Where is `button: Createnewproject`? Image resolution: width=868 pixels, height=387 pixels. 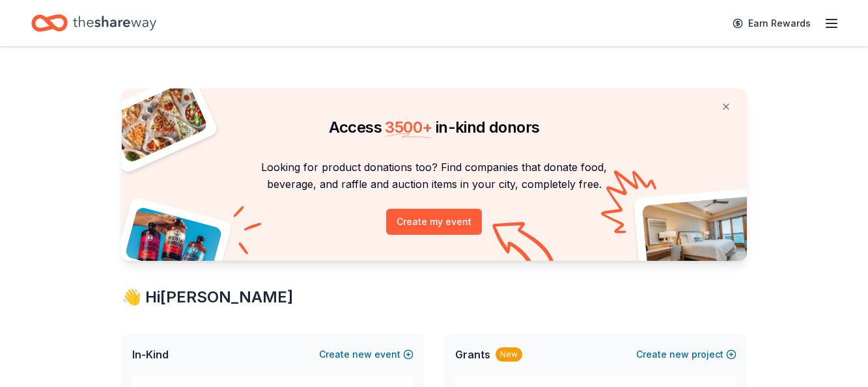
button: Createnewproject is located at coordinates (686, 354).